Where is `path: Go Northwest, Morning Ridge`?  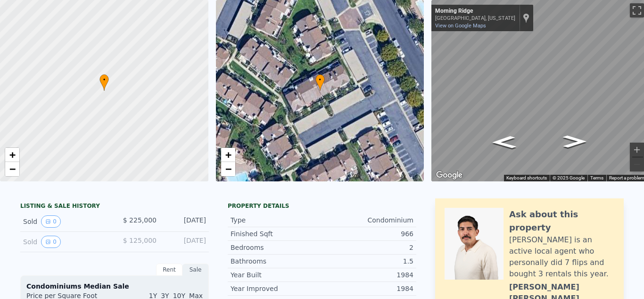 path: Go Northwest, Morning Ridge is located at coordinates (574, 141).